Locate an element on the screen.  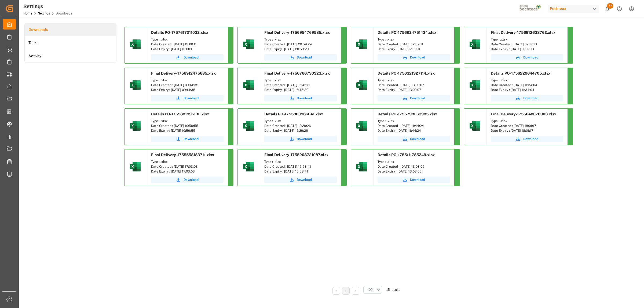
div: Pochteca is located at coordinates (574, 8).